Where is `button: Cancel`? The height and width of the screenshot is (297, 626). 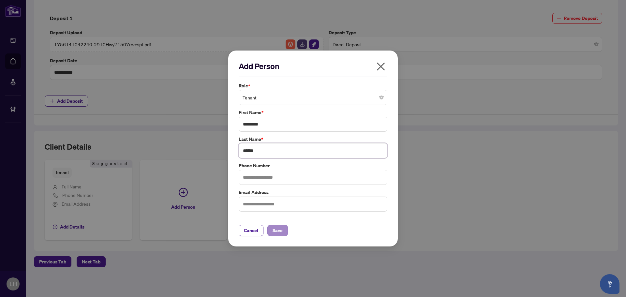
button: Cancel is located at coordinates (251, 231).